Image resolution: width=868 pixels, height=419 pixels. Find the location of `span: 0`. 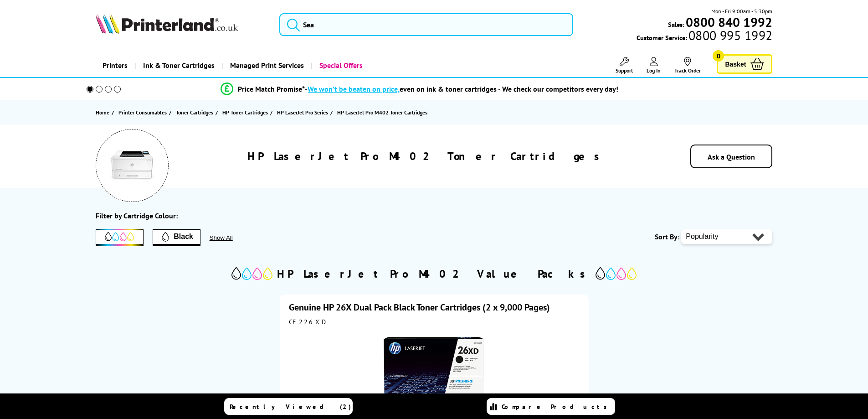

span: 0 is located at coordinates (718, 55).